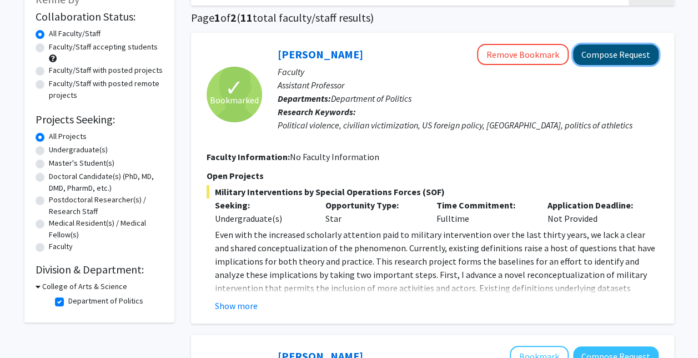  I want to click on span: Even with the increased scholarly attention paid to military intervention over the last thirty ye..., so click(435, 274).